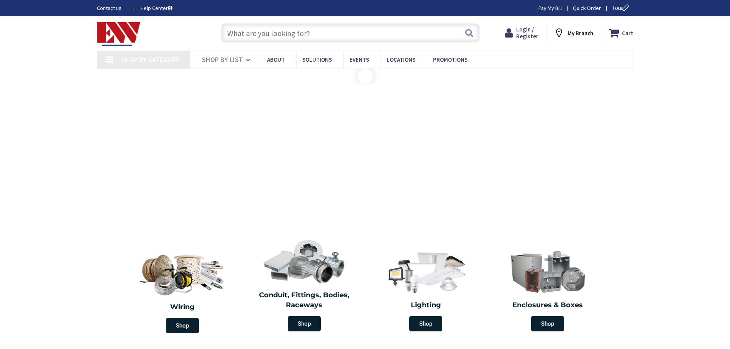 The height and width of the screenshot is (349, 730). What do you see at coordinates (580, 33) in the screenshot?
I see `strong: My Branch` at bounding box center [580, 33].